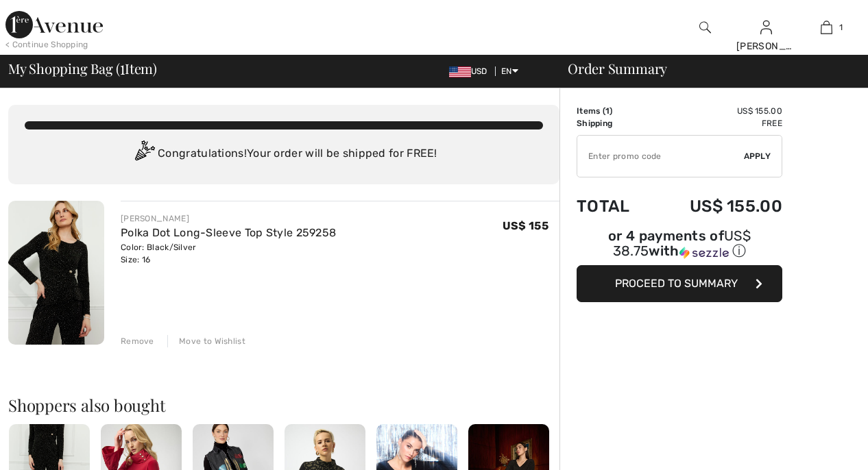  I want to click on td: Total, so click(614, 207).